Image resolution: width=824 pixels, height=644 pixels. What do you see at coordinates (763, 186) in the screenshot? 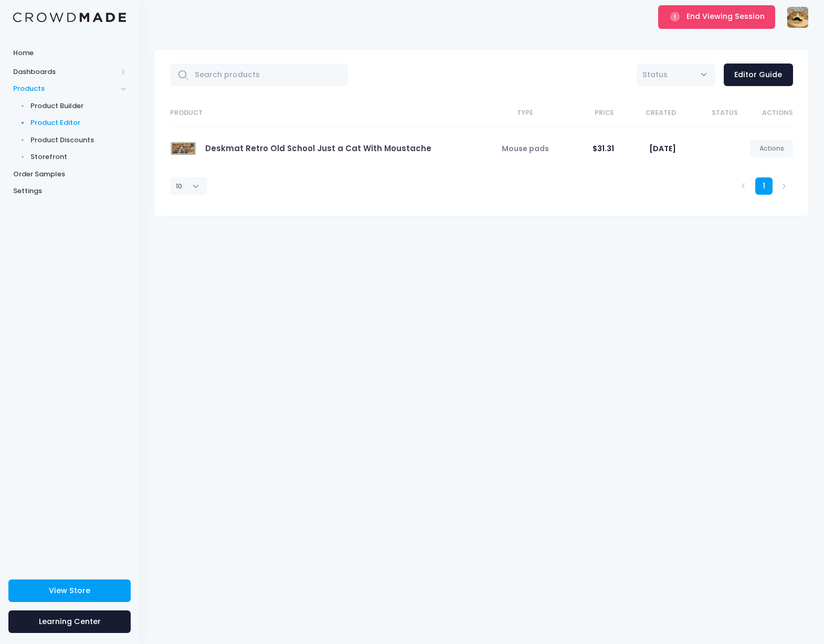
I see `a: 1` at bounding box center [763, 186].